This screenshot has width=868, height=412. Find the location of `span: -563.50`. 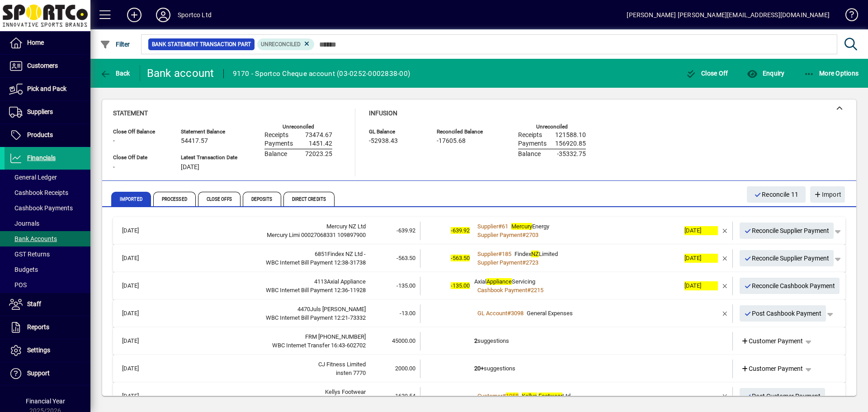

span: -563.50 is located at coordinates (406, 258).